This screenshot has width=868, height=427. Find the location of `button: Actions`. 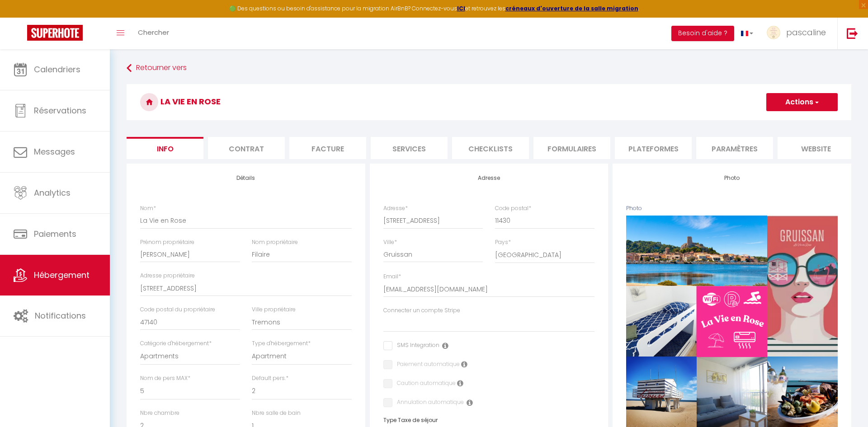

button: Actions is located at coordinates (802, 102).